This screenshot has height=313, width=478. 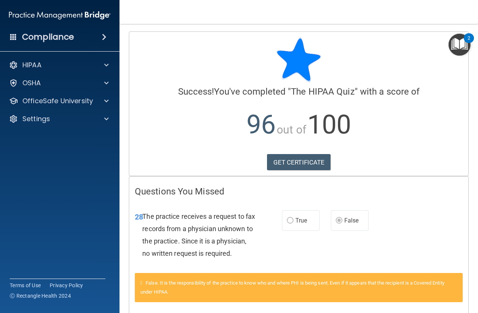 What do you see at coordinates (299, 60) in the screenshot?
I see `img: blue-star-rounded.9d042014.png` at bounding box center [299, 60].